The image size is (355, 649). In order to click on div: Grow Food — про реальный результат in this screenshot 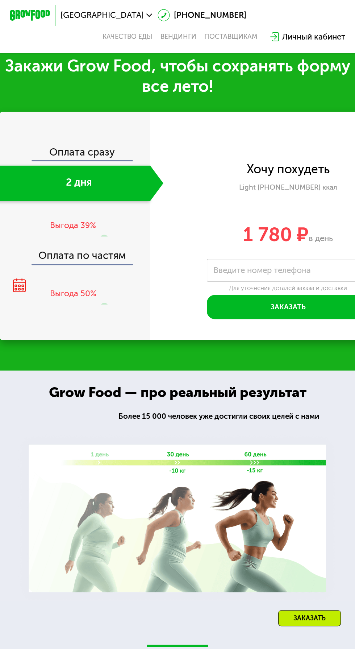, I will do `click(178, 392)`.